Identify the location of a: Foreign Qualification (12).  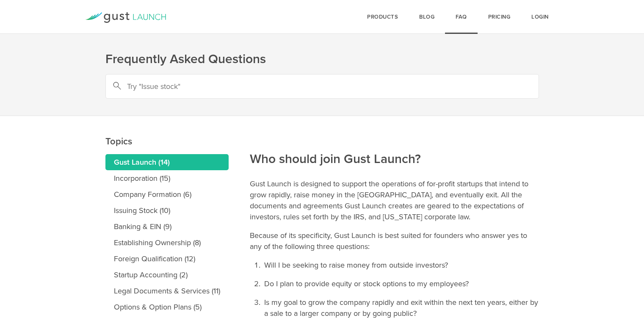
(167, 258).